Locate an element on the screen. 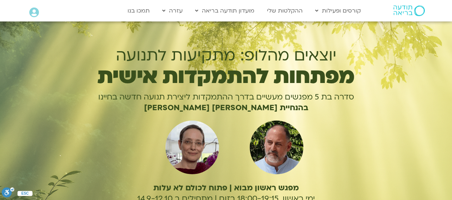 Image resolution: width=452 pixels, height=200 pixels. h1: מפתחות להתמקדות אישית is located at coordinates (226, 76).